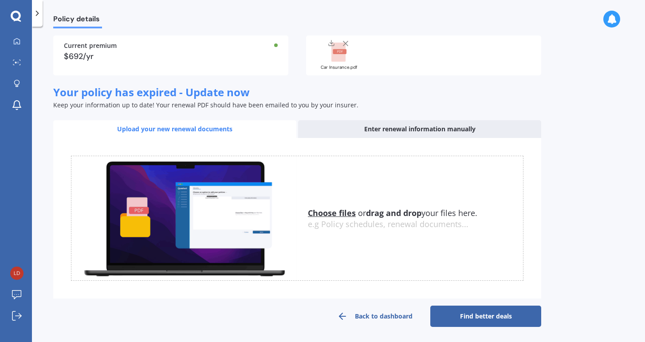  Describe the element at coordinates (171, 56) in the screenshot. I see `div: $692/yr` at that location.